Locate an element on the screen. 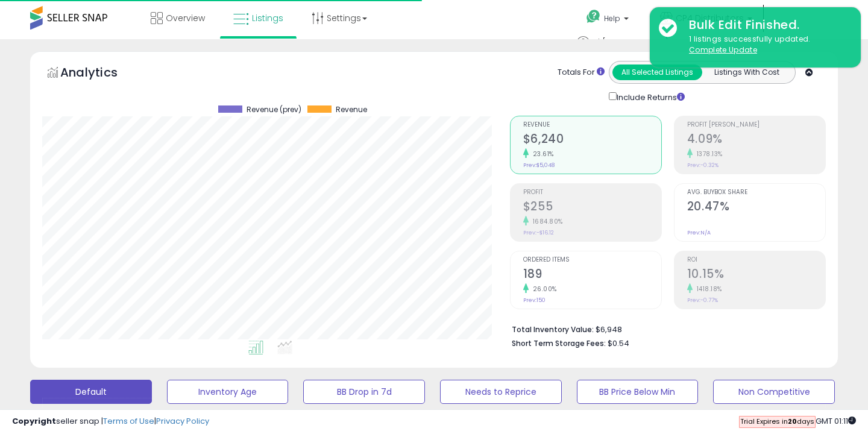 This screenshot has width=868, height=434. span: $0.54 is located at coordinates (618, 343).